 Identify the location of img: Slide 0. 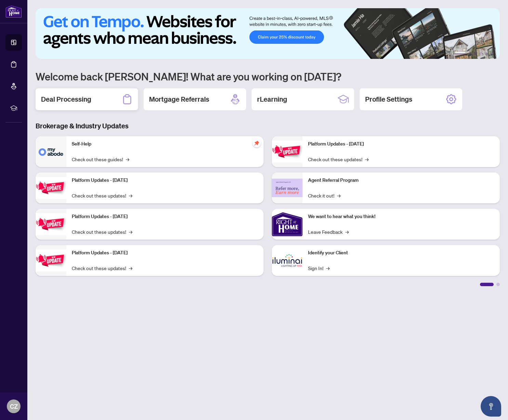
(268, 34).